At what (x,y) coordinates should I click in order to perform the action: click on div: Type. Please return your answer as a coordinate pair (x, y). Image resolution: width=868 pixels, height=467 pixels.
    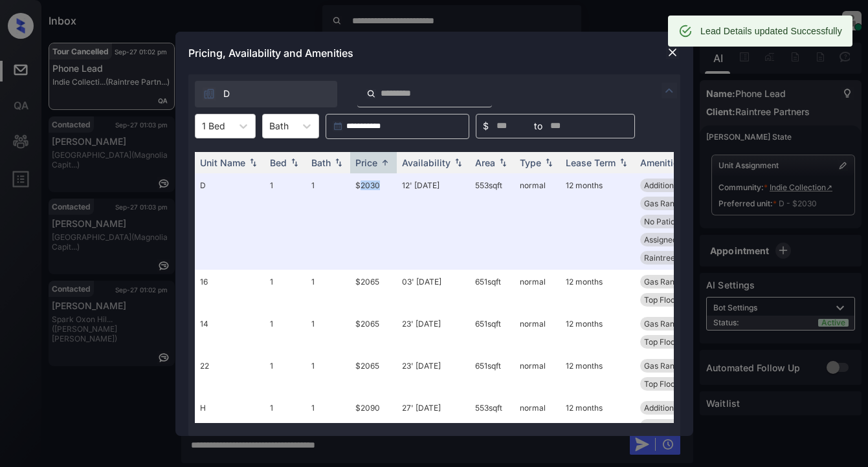
    Looking at the image, I should click on (530, 162).